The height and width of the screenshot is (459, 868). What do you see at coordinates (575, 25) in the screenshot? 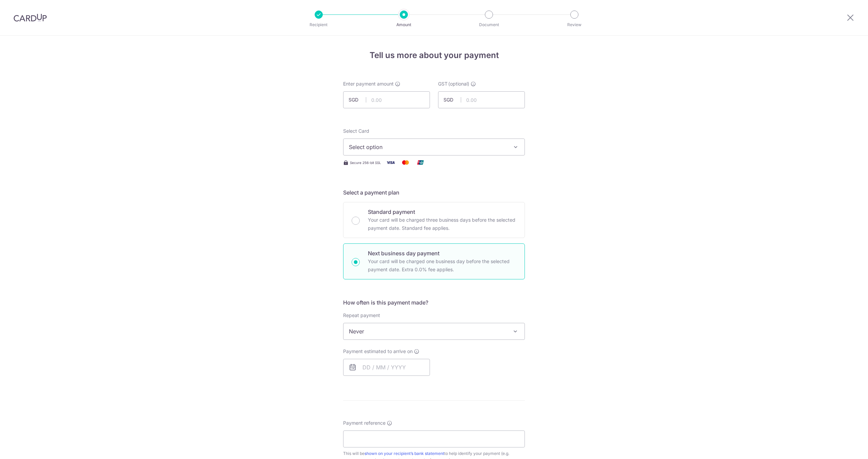
I see `p: Review` at bounding box center [575, 25].